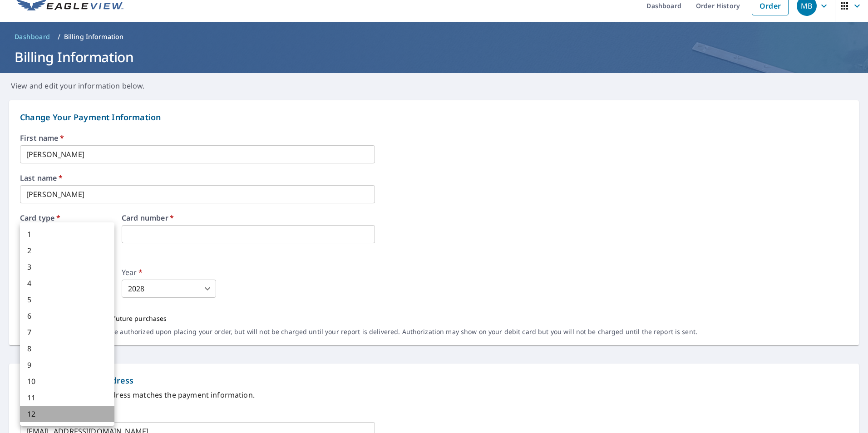 This screenshot has width=868, height=433. I want to click on li: 10, so click(67, 381).